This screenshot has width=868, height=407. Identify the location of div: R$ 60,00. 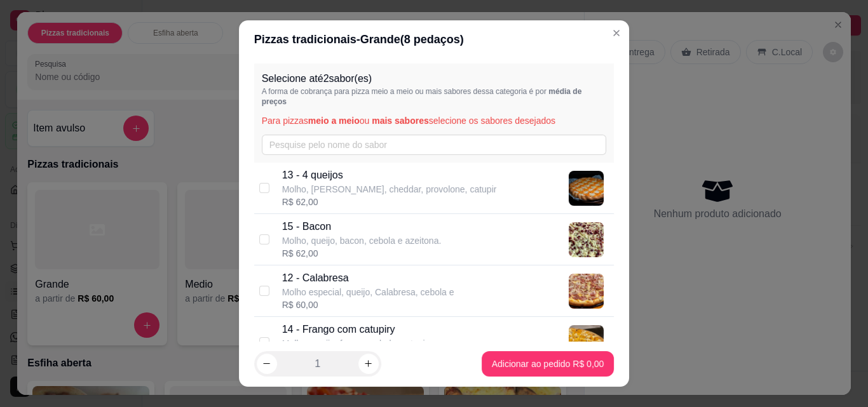
(368, 305).